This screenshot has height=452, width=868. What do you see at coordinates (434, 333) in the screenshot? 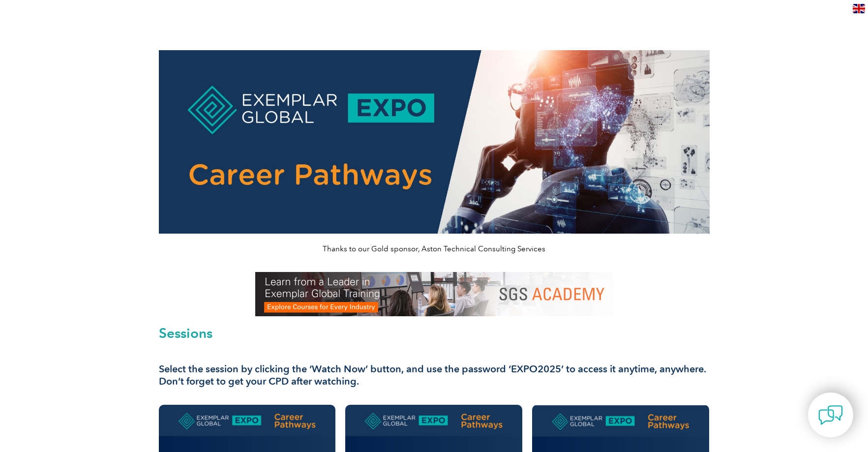
I see `h2: Sessions` at bounding box center [434, 333].